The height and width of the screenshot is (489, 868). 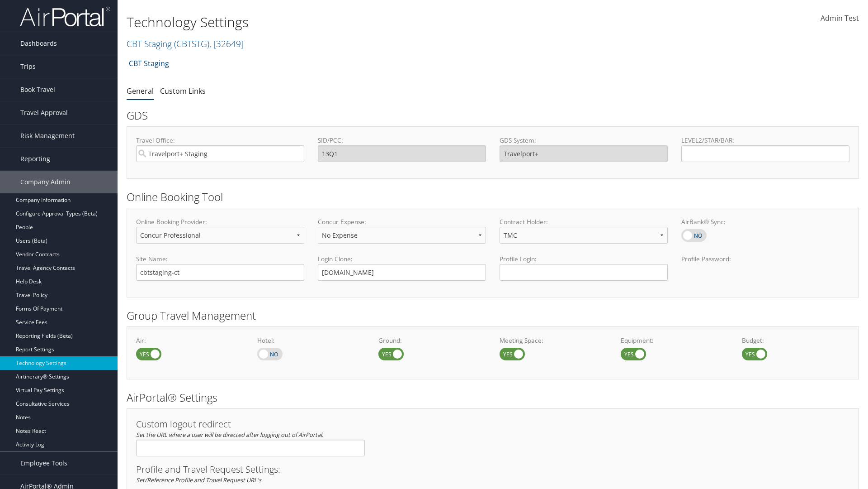 What do you see at coordinates (38, 44) in the screenshot?
I see `span: Dashboards` at bounding box center [38, 44].